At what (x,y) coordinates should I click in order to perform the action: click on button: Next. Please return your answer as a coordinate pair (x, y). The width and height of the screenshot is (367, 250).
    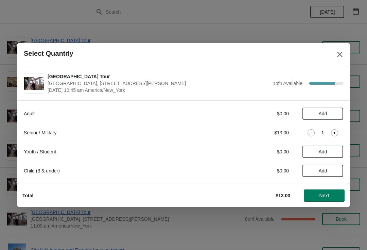
    Looking at the image, I should click on (324, 195).